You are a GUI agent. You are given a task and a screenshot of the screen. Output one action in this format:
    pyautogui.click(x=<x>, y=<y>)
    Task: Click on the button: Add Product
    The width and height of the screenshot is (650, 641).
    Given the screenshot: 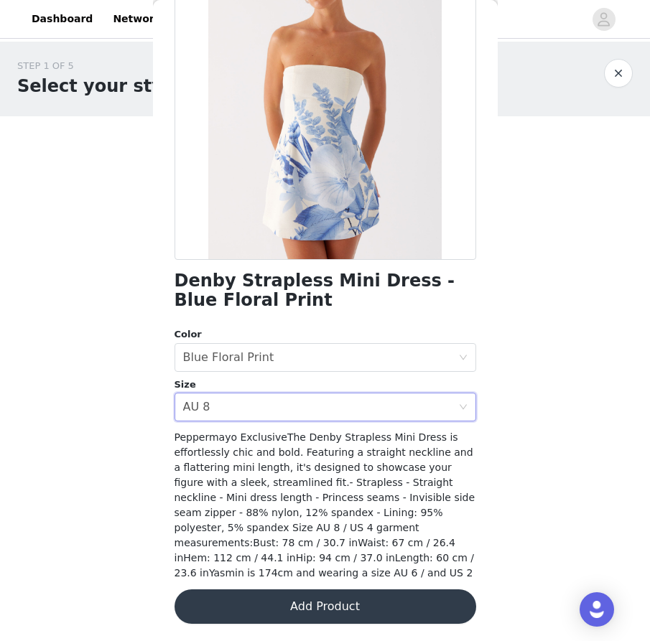 What is the action you would take?
    pyautogui.click(x=325, y=607)
    